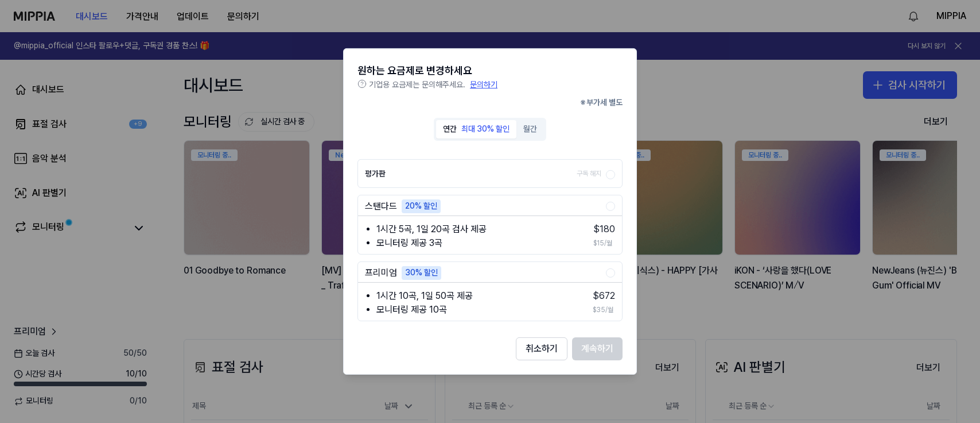 This screenshot has width=980, height=423. Describe the element at coordinates (421, 272) in the screenshot. I see `div: 30% 할인` at that location.